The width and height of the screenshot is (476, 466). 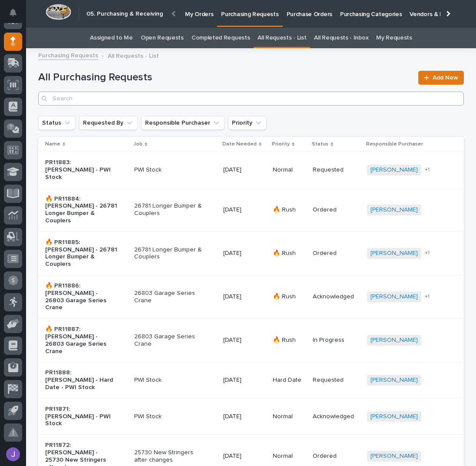 What do you see at coordinates (289, 380) in the screenshot?
I see `p: Hard Date` at bounding box center [289, 380].